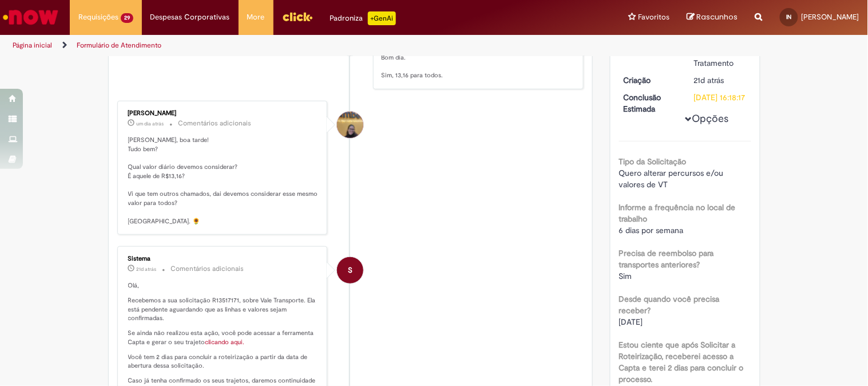 This screenshot has height=386, width=868. What do you see at coordinates (223, 286) in the screenshot?
I see `p: Olá,` at bounding box center [223, 286].